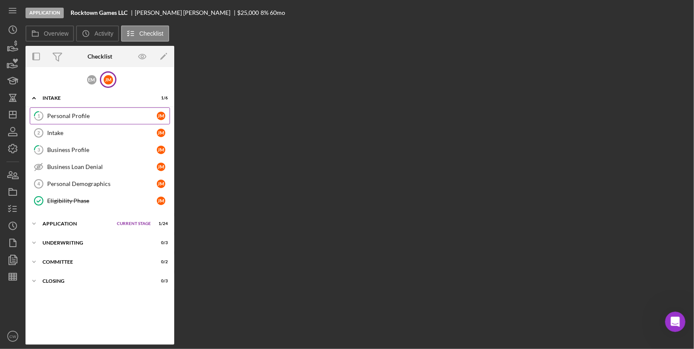  What do you see at coordinates (145, 34) in the screenshot?
I see `button: Checklist` at bounding box center [145, 34].